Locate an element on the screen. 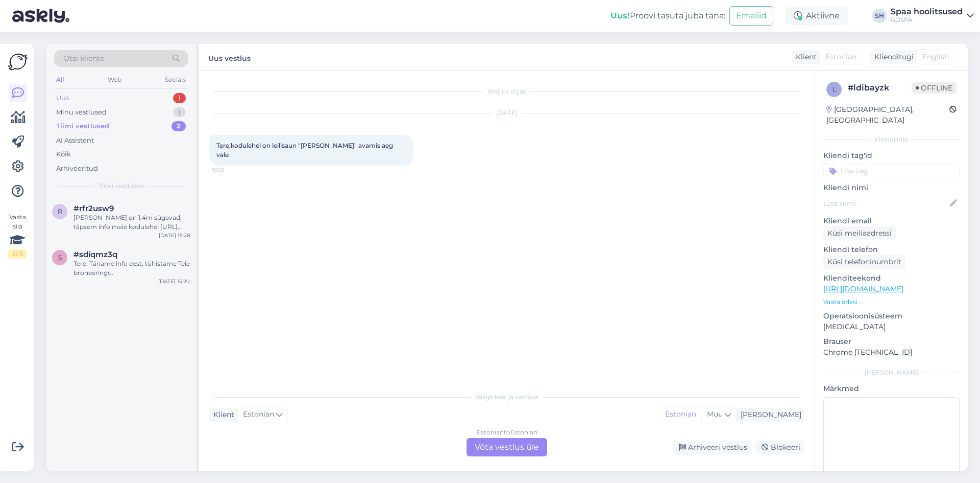 Image resolution: width=980 pixels, height=483 pixels. div: # ldibayzk is located at coordinates (879, 88).